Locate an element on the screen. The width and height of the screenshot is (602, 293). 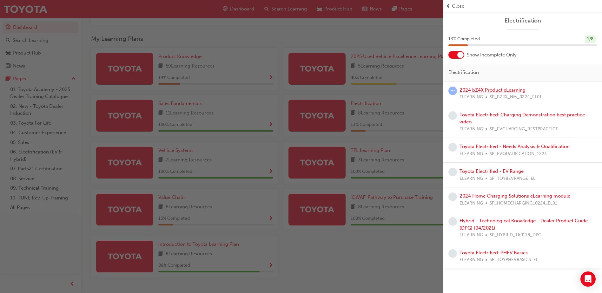
a: Toyota Electrified - Needs Analysis & Qualification is located at coordinates (514, 147).